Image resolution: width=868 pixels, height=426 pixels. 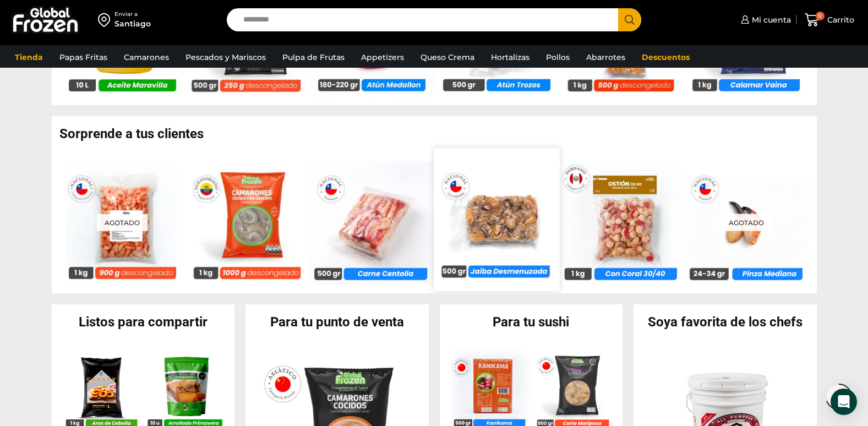 What do you see at coordinates (606, 57) in the screenshot?
I see `a: Abarrotes` at bounding box center [606, 57].